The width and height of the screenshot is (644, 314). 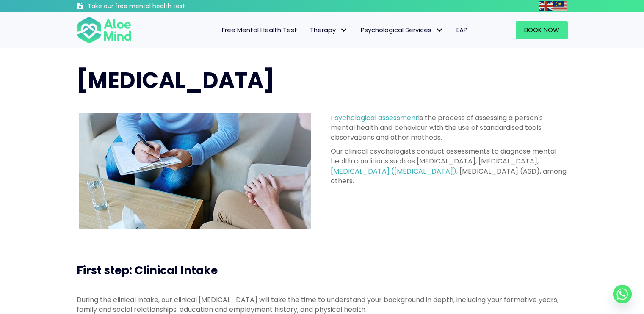 What do you see at coordinates (329, 30) in the screenshot?
I see `a: TherapyTherapy: submenu` at bounding box center [329, 30].